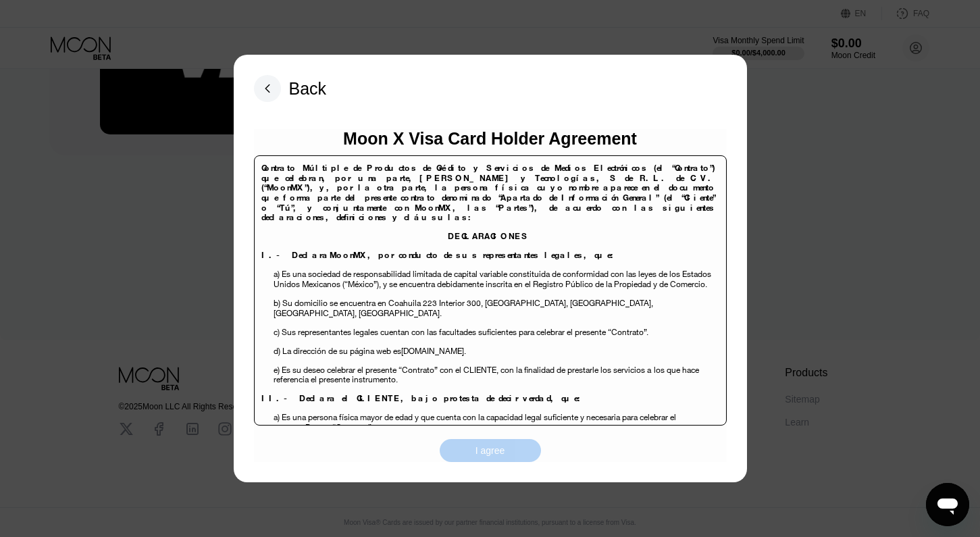 The image size is (980, 537). I want to click on span: d, so click(275, 351).